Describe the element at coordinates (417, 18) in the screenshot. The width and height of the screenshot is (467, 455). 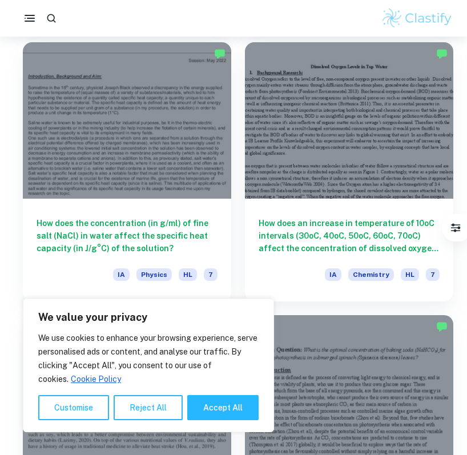
I see `img: Clastify logo` at that location.